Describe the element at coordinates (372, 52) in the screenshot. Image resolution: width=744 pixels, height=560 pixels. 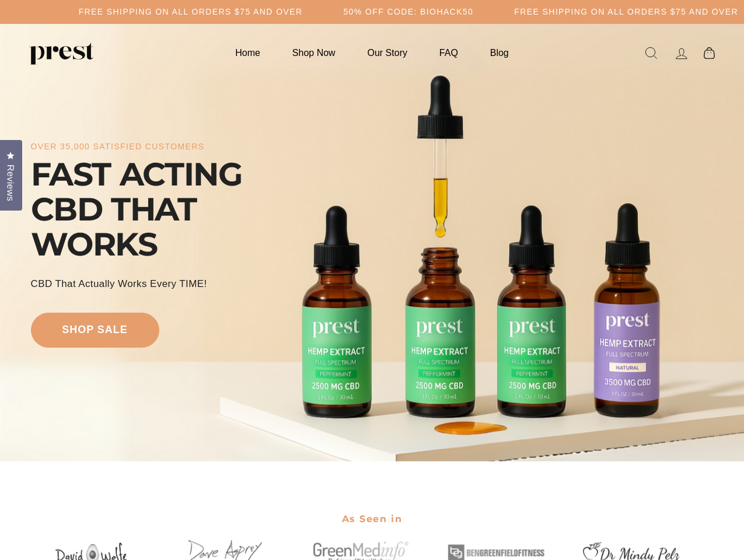
I see `ul: Primary` at that location.